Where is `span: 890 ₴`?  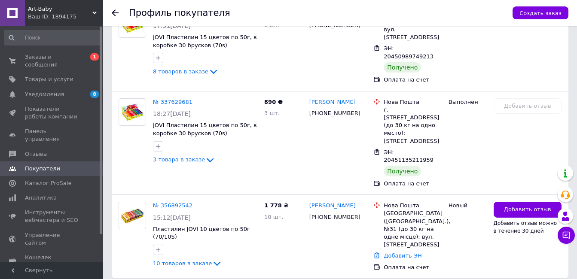 span: 890 ₴ is located at coordinates (273, 102).